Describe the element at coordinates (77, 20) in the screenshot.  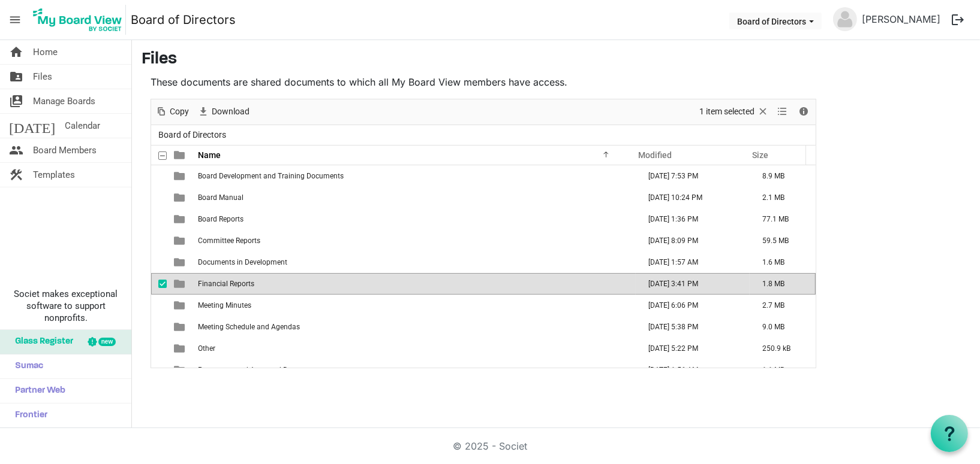
I see `img: My Board View Logo` at that location.